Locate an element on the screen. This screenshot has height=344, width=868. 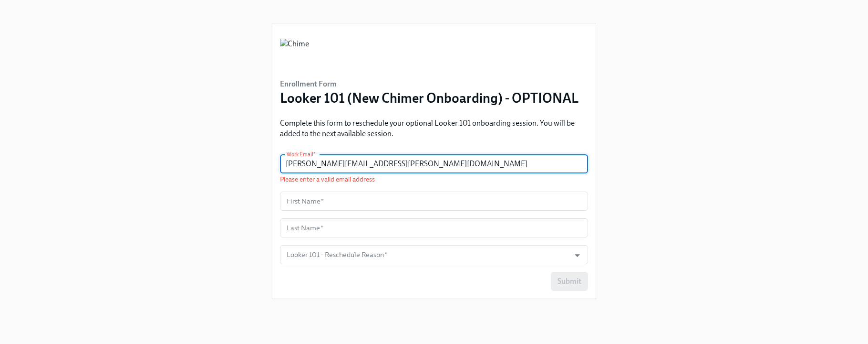
p: Please enter a valid email address is located at coordinates (434, 179).